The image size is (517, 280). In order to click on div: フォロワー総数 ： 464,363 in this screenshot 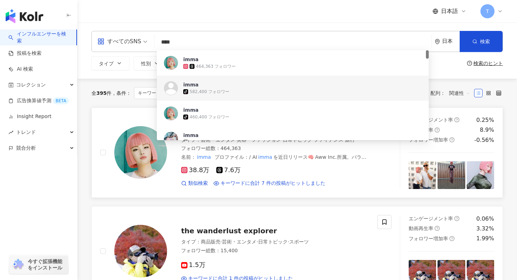, I will do `click(275, 149)`.